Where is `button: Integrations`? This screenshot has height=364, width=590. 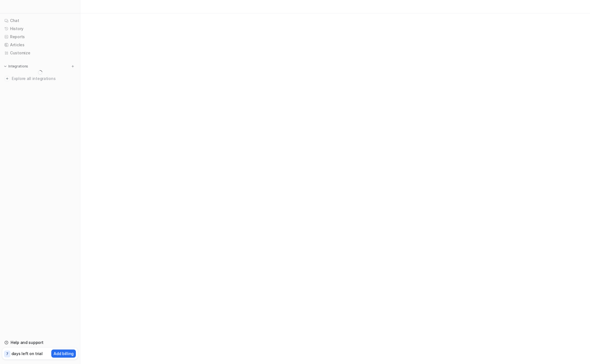 button: Integrations is located at coordinates (16, 67).